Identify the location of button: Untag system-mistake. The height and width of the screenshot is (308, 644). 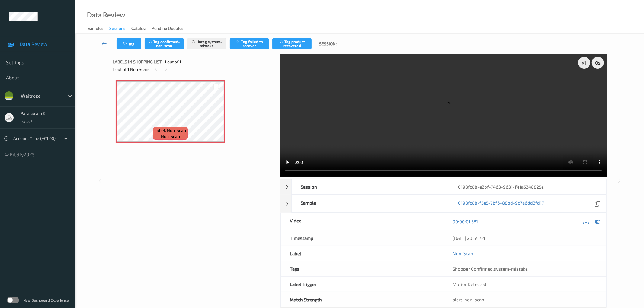
(207, 44).